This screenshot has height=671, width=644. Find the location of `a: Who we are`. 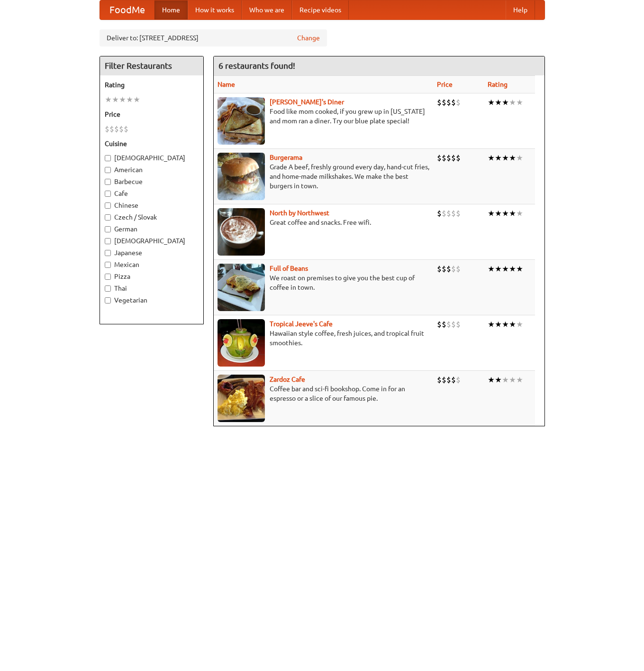

a: Who we are is located at coordinates (267, 10).